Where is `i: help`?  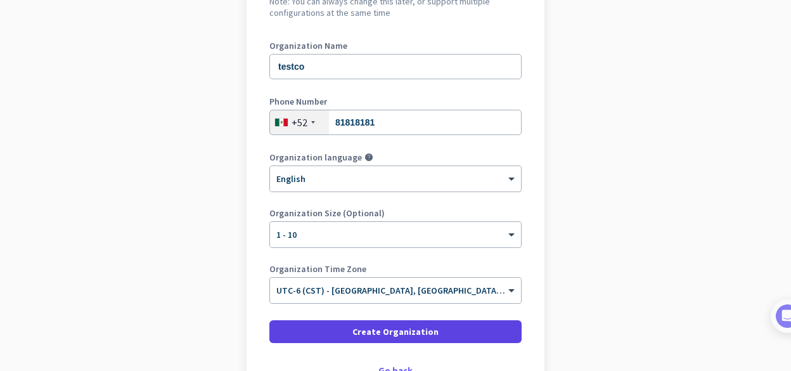 i: help is located at coordinates (369, 157).